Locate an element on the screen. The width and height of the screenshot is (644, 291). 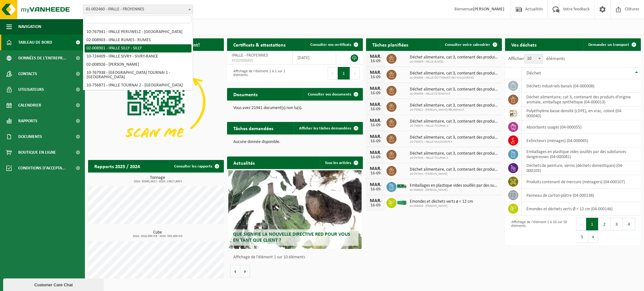
td: émondes et déchets verts Ø < 12 cm (04-000146) is located at coordinates (581, 209).